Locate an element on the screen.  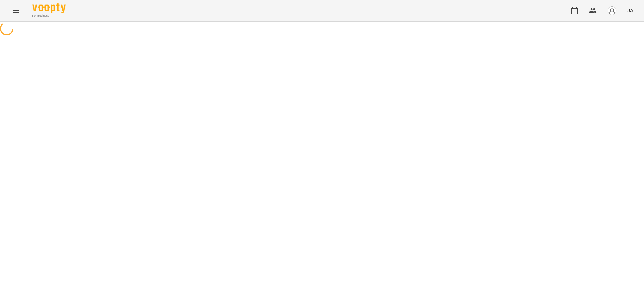
span: For Business is located at coordinates (49, 15).